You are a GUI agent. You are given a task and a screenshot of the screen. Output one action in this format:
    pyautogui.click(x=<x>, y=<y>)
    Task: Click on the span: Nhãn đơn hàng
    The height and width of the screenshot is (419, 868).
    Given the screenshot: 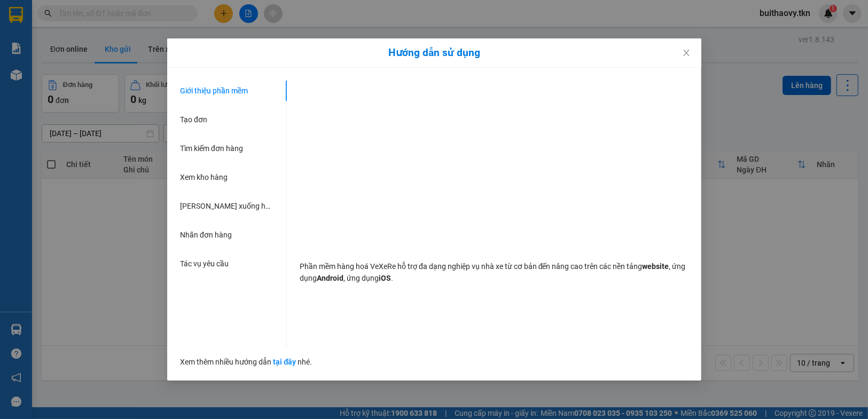 What is the action you would take?
    pyautogui.click(x=205, y=235)
    